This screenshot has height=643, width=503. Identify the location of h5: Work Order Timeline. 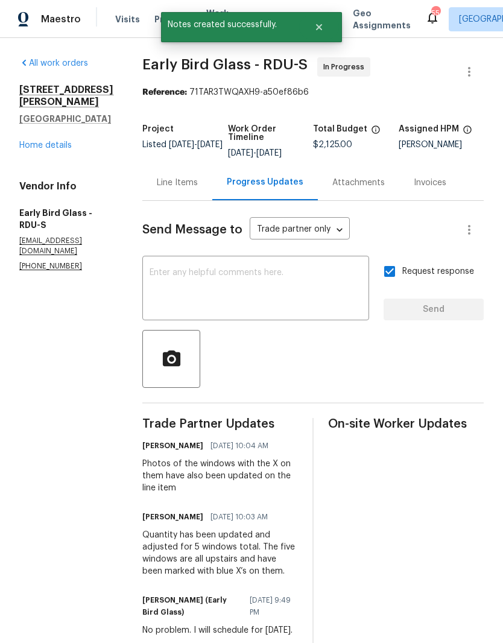
(271, 133).